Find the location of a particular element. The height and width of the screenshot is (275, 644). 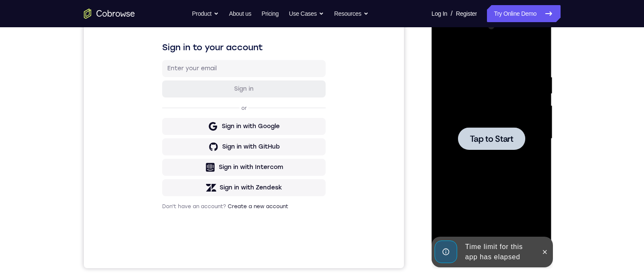

div: Sign in with Zendesk is located at coordinates (167, 205).